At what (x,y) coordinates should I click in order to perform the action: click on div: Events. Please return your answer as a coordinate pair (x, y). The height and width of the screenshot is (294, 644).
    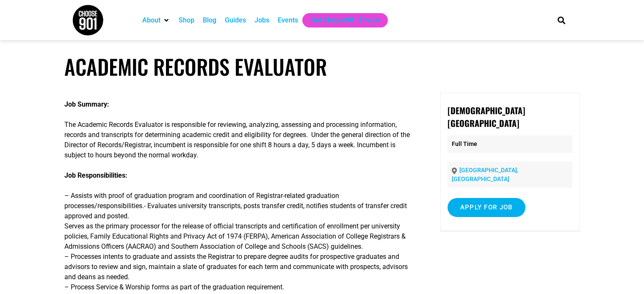
    Looking at the image, I should click on (288, 20).